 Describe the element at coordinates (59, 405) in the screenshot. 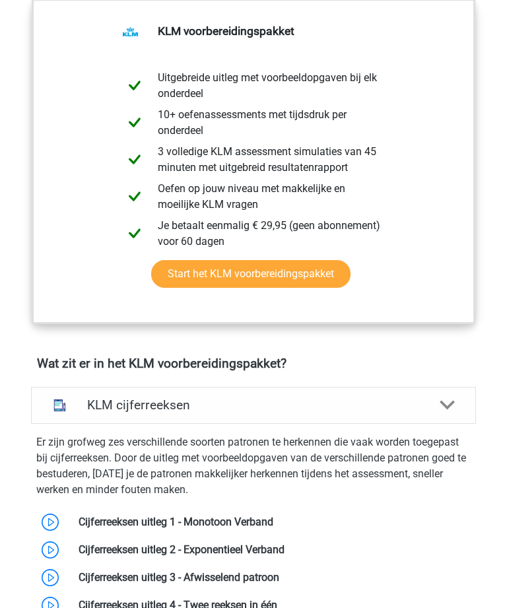

I see `img: cijferreeksen` at that location.